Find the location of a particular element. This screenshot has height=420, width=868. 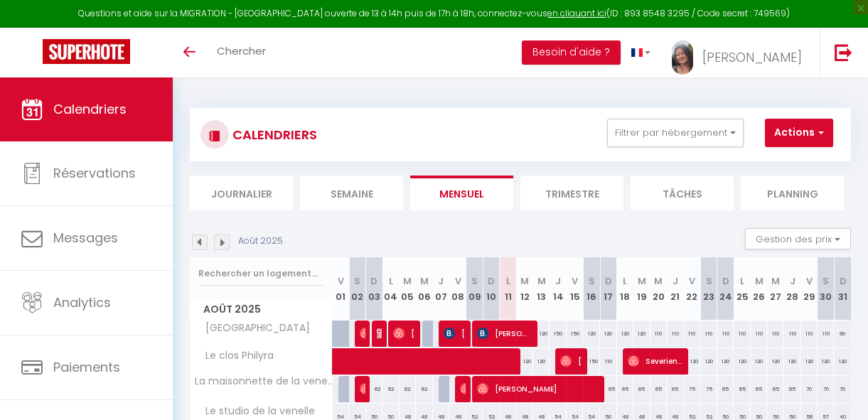

span: Réservations is located at coordinates (94, 173).